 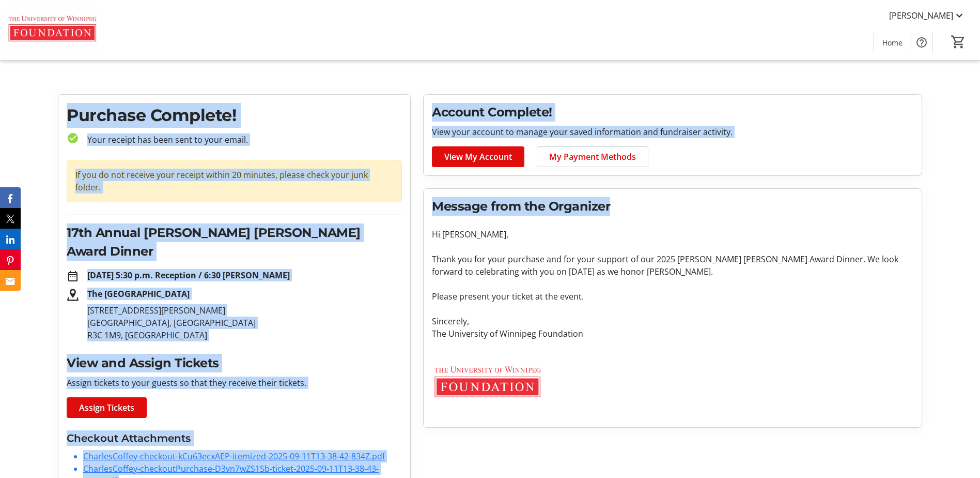 What do you see at coordinates (234, 383) in the screenshot?
I see `p: Assign tickets to your guests so that they receive their tickets.` at bounding box center [234, 383].